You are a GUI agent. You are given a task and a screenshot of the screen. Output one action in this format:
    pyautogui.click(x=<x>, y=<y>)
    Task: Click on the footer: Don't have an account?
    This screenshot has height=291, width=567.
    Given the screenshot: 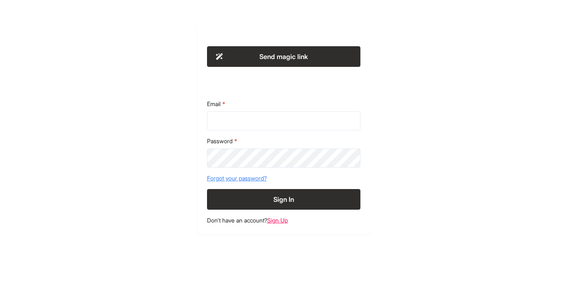 What is the action you would take?
    pyautogui.click(x=284, y=220)
    